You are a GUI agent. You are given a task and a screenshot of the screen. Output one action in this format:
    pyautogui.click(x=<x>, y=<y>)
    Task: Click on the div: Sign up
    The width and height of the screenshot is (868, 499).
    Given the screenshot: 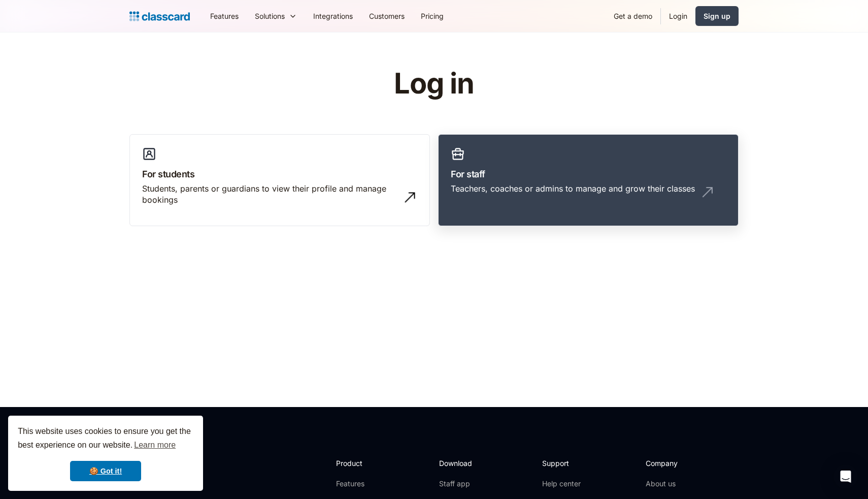 What is the action you would take?
    pyautogui.click(x=717, y=16)
    